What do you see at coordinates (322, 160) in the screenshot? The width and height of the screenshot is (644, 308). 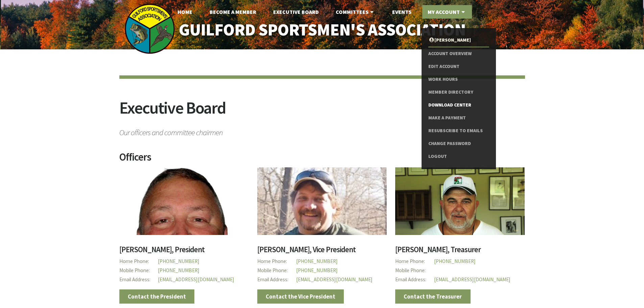 I see `h2: Officers` at bounding box center [322, 160].